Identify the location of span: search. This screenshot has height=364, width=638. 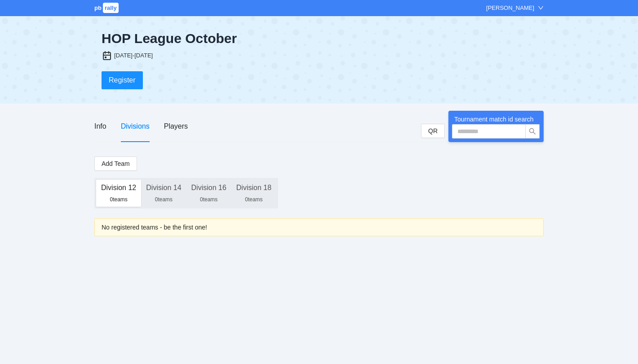
(532, 131).